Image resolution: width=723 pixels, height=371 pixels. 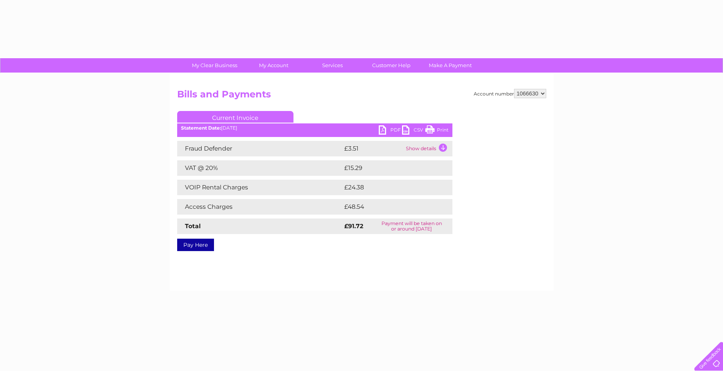 I want to click on td: £24.38, so click(x=390, y=187).